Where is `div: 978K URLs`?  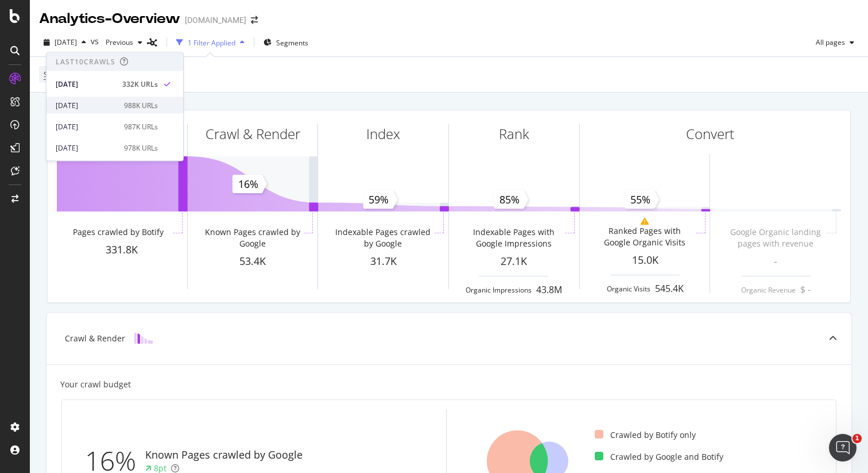
div: 978K URLs is located at coordinates (141, 148).